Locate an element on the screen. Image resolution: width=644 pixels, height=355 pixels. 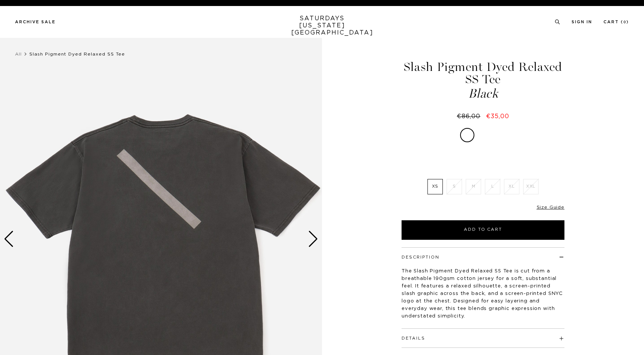
a: All is located at coordinates (18, 54).